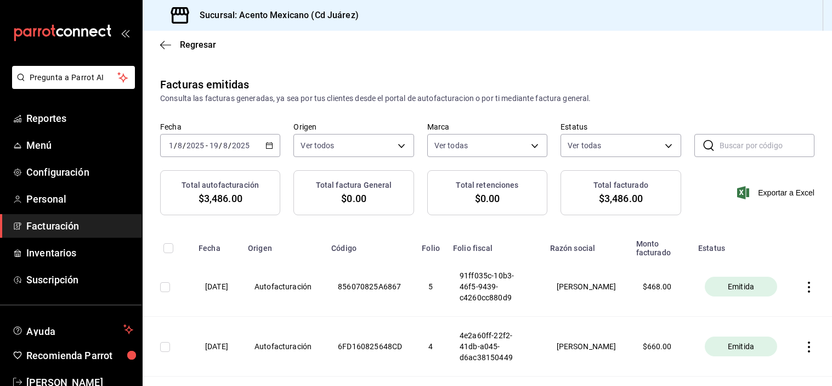 This screenshot has height=386, width=832. I want to click on div: Consulta las facturas generadas, ya sea por tus clientes desde el portal de autofacturacion o por..., so click(487, 98).